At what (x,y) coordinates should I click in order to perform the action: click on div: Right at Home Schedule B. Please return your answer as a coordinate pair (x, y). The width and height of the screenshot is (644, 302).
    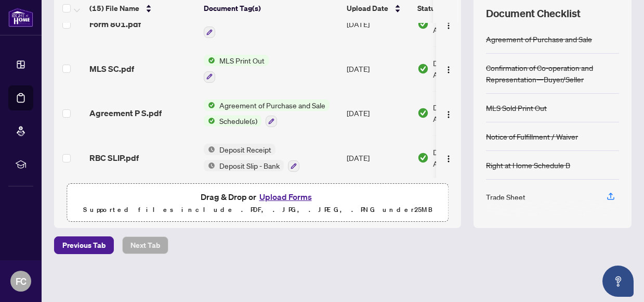
    Looking at the image, I should click on (528, 165).